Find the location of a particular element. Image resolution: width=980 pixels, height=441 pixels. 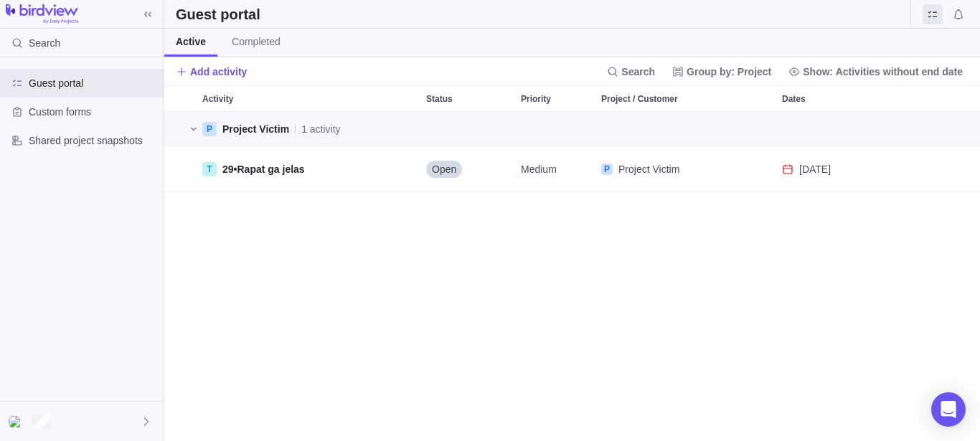

span: Priority is located at coordinates (535, 99).